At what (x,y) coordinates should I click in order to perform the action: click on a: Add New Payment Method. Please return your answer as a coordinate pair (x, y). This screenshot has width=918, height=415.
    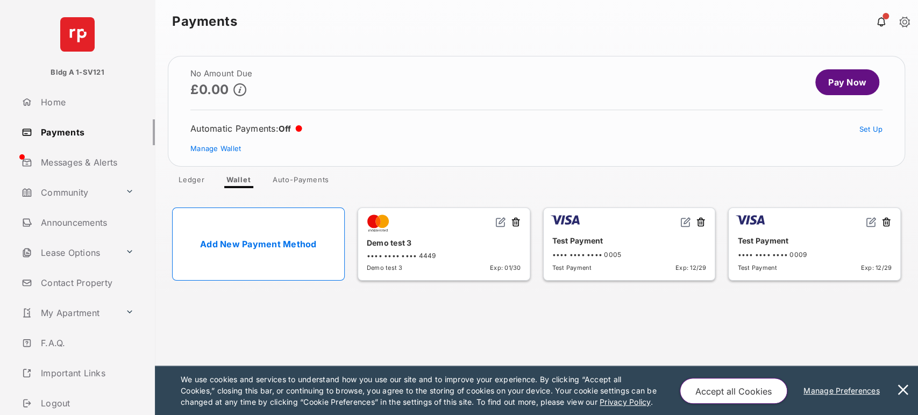
    Looking at the image, I should click on (258, 244).